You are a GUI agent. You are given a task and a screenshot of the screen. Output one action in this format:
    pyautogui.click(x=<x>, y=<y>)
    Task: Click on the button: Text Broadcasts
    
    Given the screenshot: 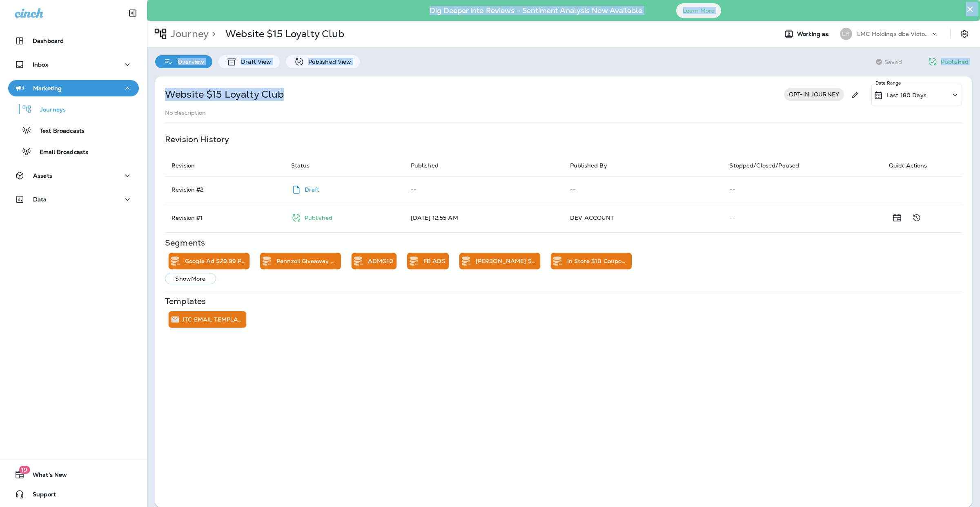 What is the action you would take?
    pyautogui.click(x=74, y=130)
    